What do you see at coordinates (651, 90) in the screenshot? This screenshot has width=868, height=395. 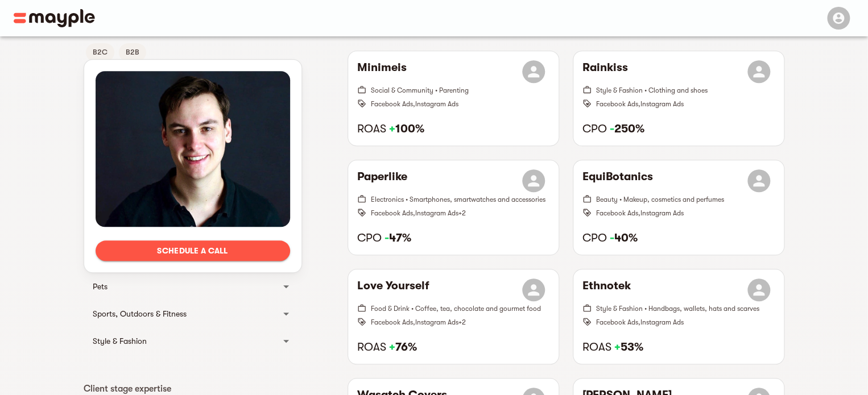 I see `span: Style & Fashion • Clothing and shoes` at bounding box center [651, 90].